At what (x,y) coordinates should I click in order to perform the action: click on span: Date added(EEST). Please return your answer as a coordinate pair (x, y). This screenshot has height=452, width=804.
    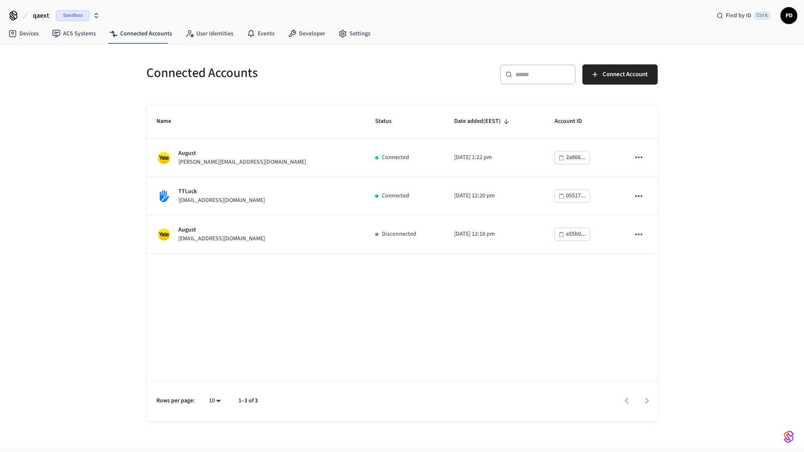
    Looking at the image, I should click on (483, 121).